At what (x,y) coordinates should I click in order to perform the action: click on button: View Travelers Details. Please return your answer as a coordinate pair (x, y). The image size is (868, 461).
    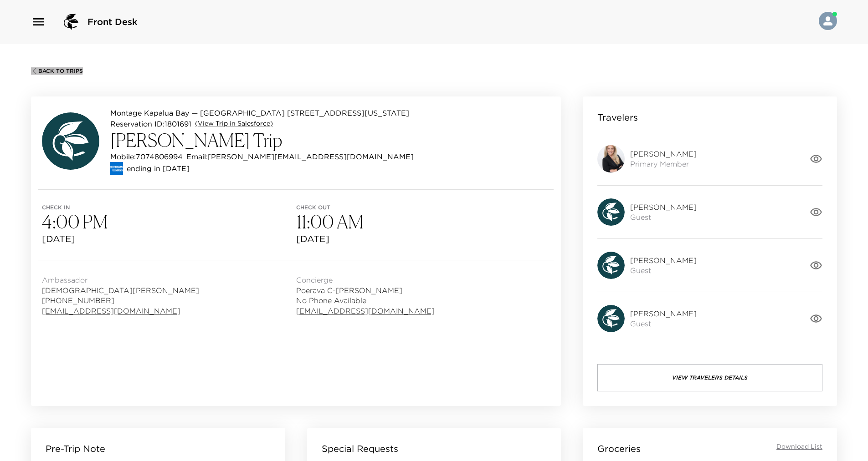
    Looking at the image, I should click on (710, 378).